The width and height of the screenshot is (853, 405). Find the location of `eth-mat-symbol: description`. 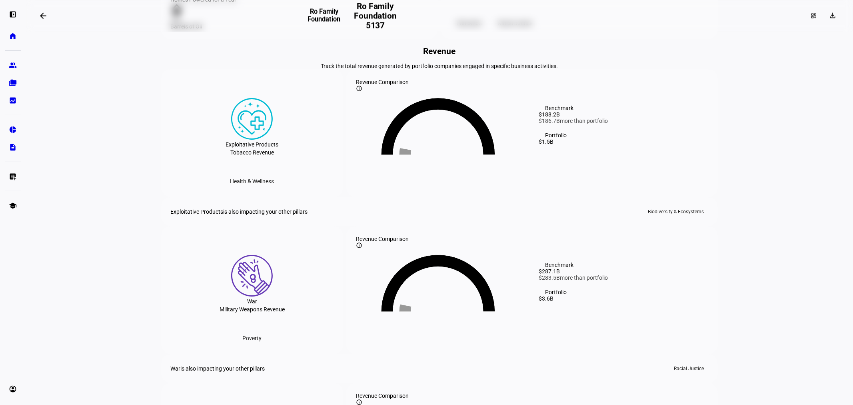

eth-mat-symbol: description is located at coordinates (13, 147).